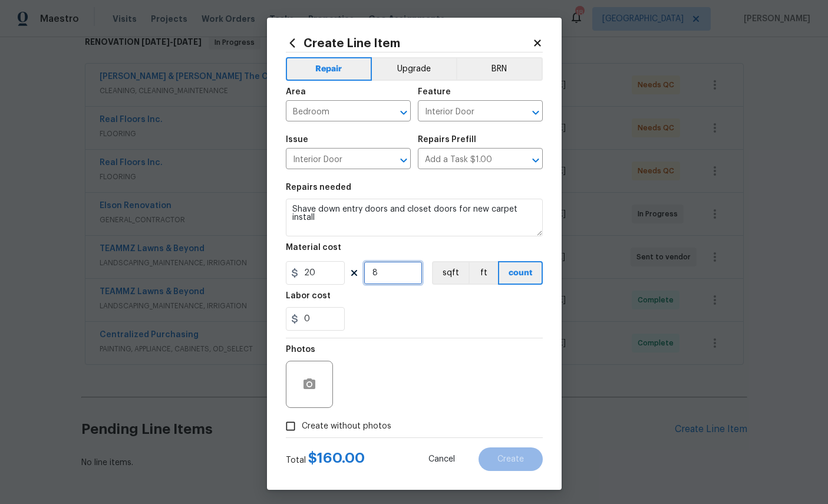 This screenshot has height=504, width=828. What do you see at coordinates (434, 92) in the screenshot?
I see `h5: Feature` at bounding box center [434, 92].